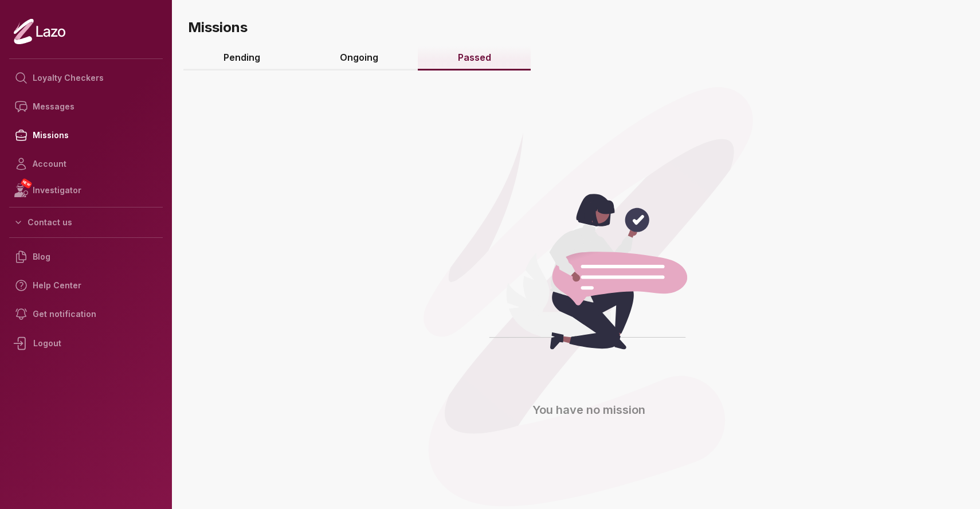 The width and height of the screenshot is (980, 509). Describe the element at coordinates (86, 343) in the screenshot. I see `div: Logout` at that location.